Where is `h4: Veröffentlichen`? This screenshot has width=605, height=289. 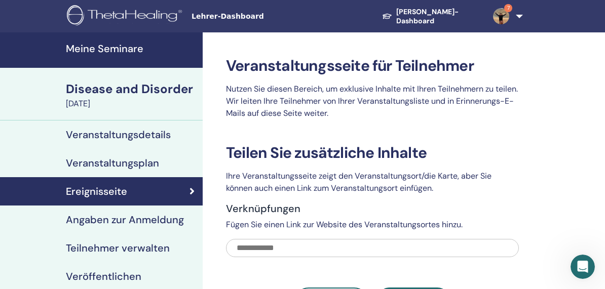 h4: Veröffentlichen is located at coordinates (103, 276).